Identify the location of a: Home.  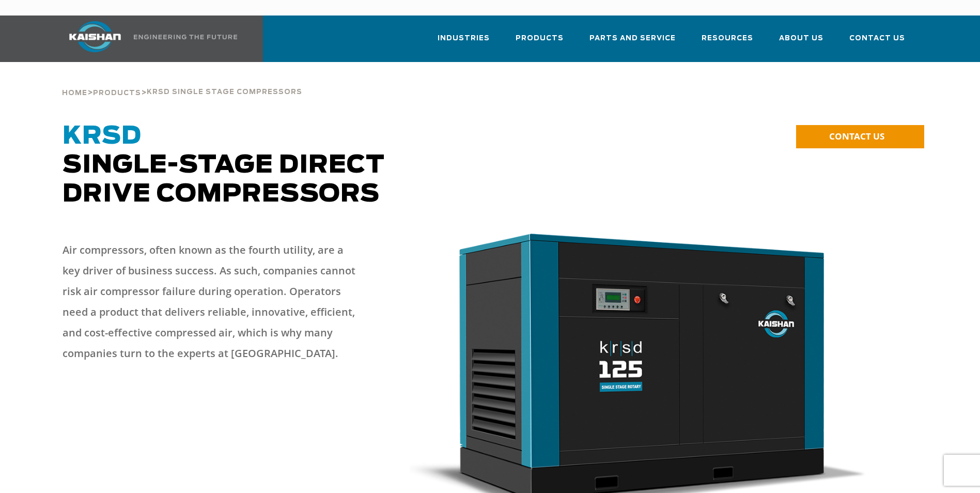
(75, 92).